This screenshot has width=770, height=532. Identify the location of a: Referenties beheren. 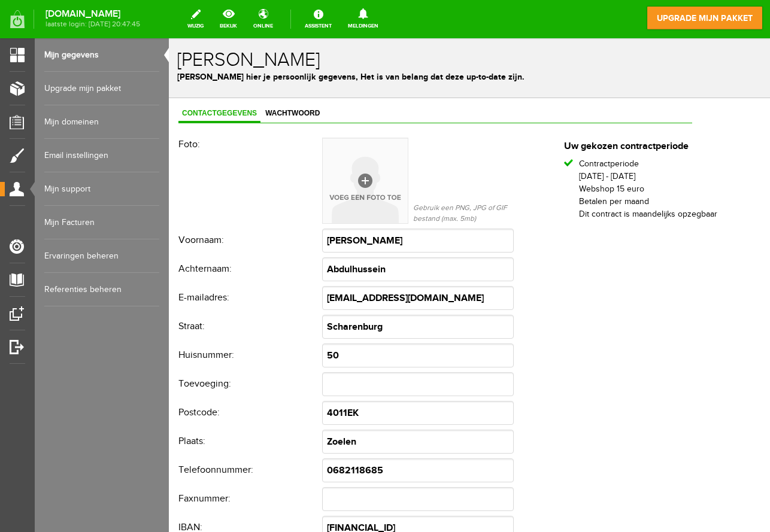
(102, 290).